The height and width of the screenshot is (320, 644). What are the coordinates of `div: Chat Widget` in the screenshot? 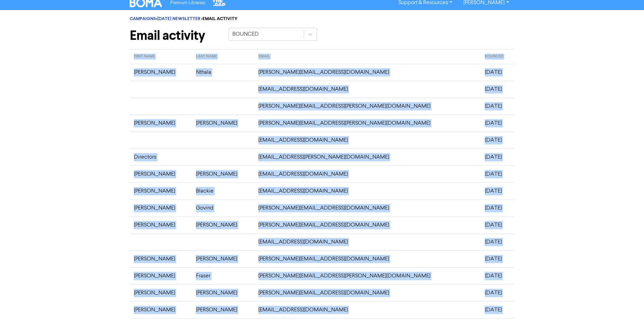 It's located at (626, 303).